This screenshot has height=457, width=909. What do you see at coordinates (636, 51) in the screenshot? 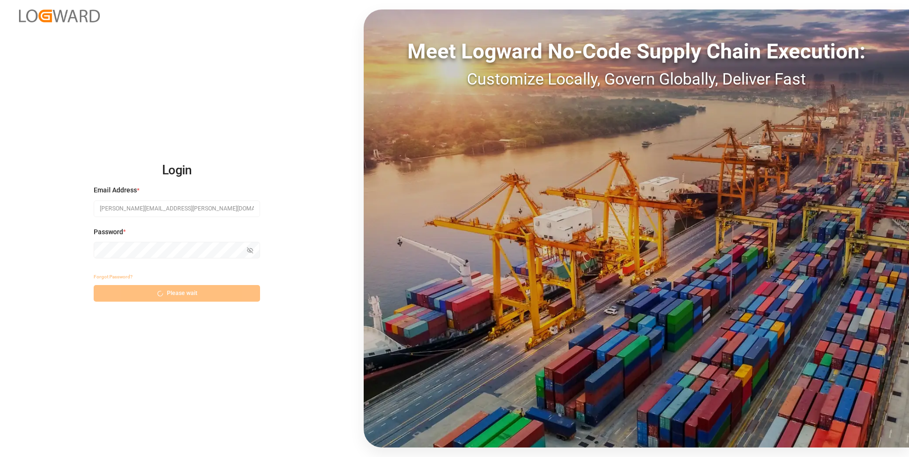
I see `div: Meet Logward No-Code Supply Chain Execution:` at bounding box center [636, 51].